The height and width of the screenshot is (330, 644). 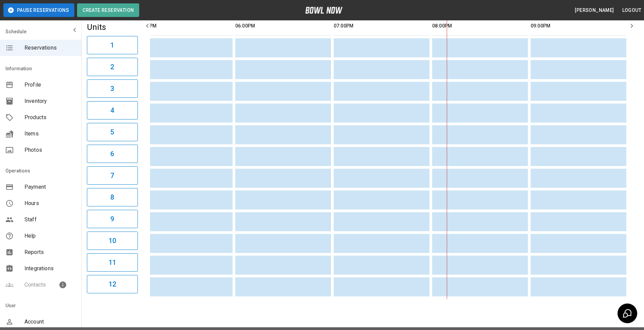 I want to click on h6: 3, so click(x=112, y=89).